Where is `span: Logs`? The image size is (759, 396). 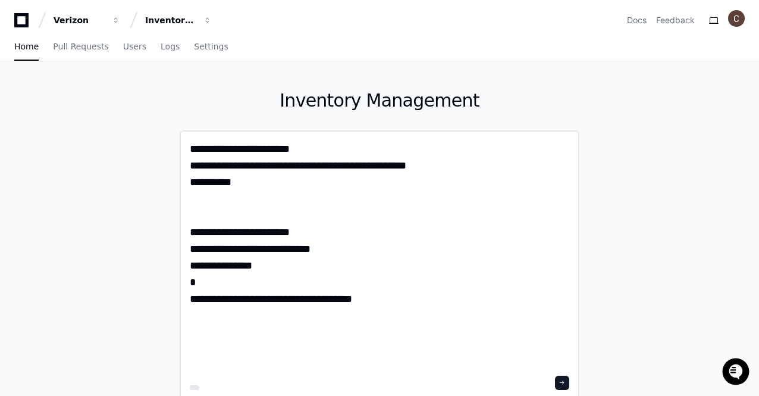 span: Logs is located at coordinates (170, 46).